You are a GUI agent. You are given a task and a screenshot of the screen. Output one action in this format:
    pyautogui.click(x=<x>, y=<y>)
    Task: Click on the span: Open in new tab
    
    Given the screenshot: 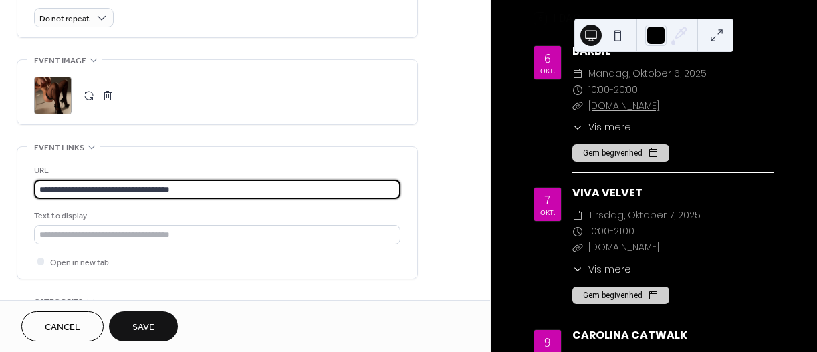 What is the action you would take?
    pyautogui.click(x=80, y=263)
    